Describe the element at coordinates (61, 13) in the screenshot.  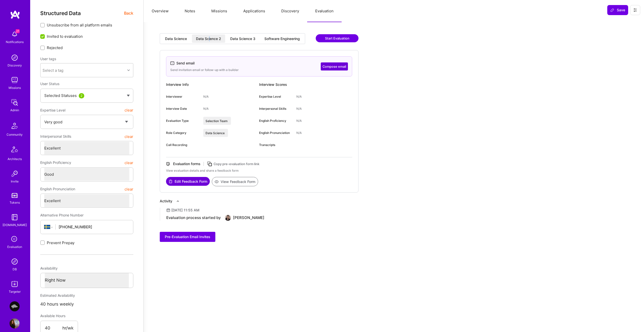
I see `span: Structured Data` at that location.